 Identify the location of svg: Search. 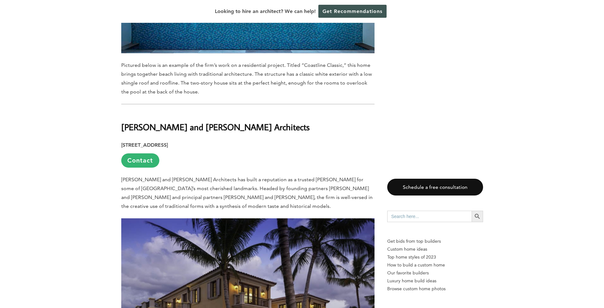
(477, 217).